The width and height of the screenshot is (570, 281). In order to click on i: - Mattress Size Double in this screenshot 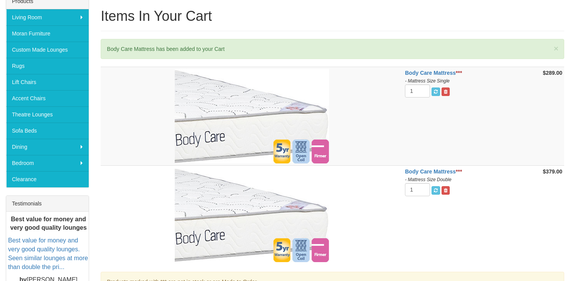, I will do `click(428, 180)`.